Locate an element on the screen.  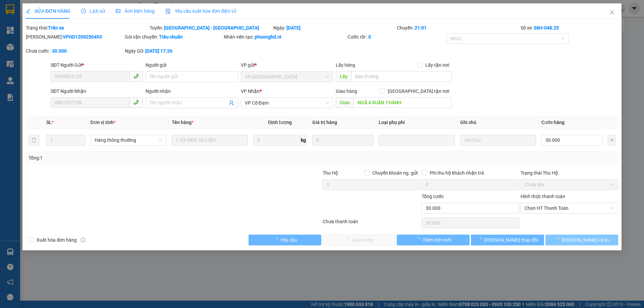
b: Trên xe is located at coordinates (56, 28).